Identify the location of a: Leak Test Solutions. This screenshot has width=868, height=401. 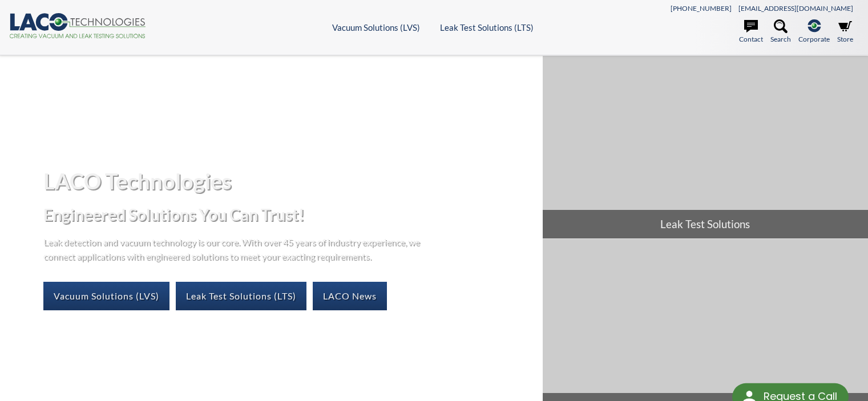
(705, 147).